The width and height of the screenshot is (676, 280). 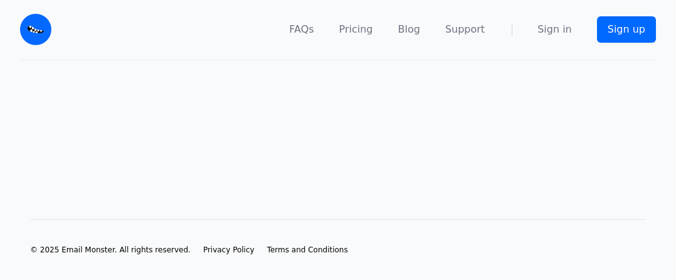 What do you see at coordinates (301, 29) in the screenshot?
I see `a: FAQs` at bounding box center [301, 29].